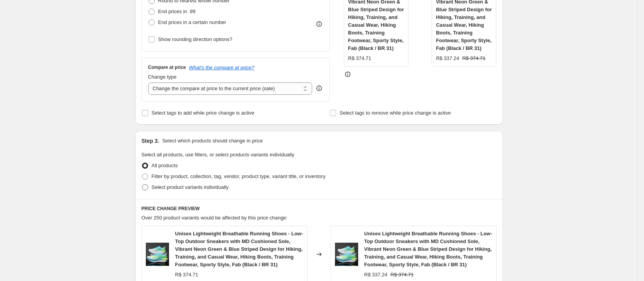  Describe the element at coordinates (213, 141) in the screenshot. I see `p: Select which products should change in price` at that location.